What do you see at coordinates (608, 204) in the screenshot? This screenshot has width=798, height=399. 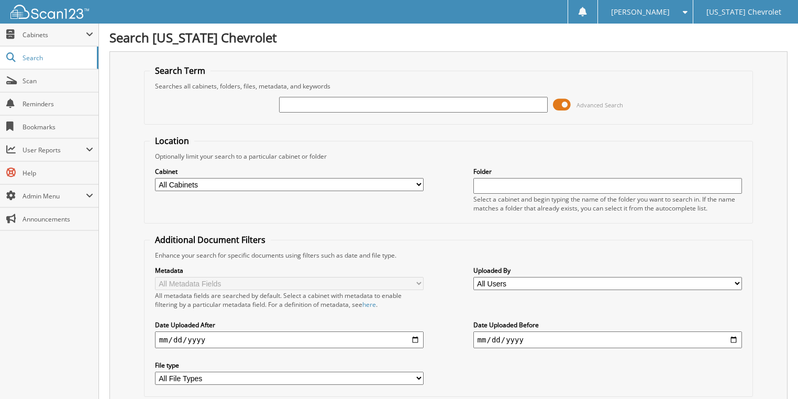 I see `div: Select a cabinet and begin typing the name of the folder you want to search in. If the name match...` at bounding box center [608, 204].